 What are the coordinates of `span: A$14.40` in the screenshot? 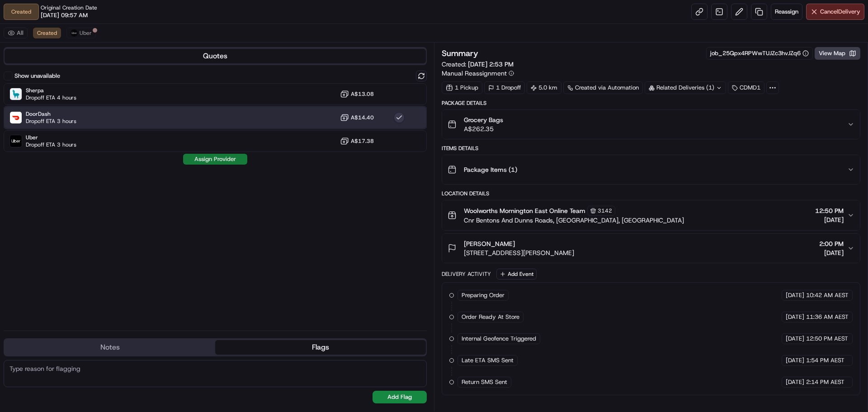 It's located at (362, 117).